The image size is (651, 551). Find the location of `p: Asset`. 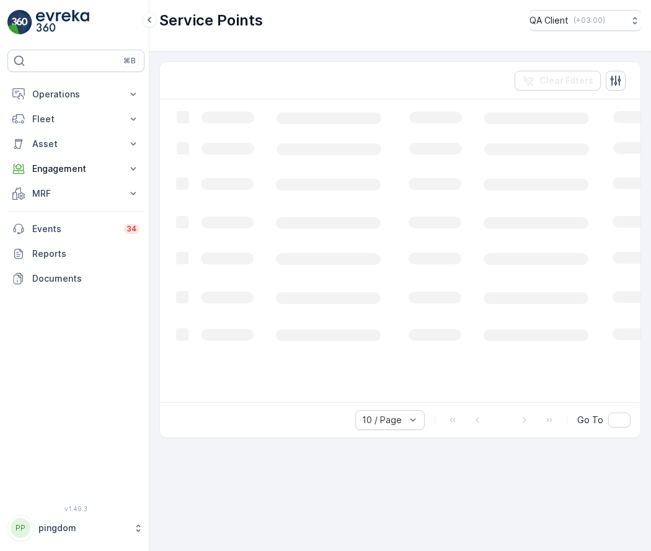

p: Asset is located at coordinates (76, 144).